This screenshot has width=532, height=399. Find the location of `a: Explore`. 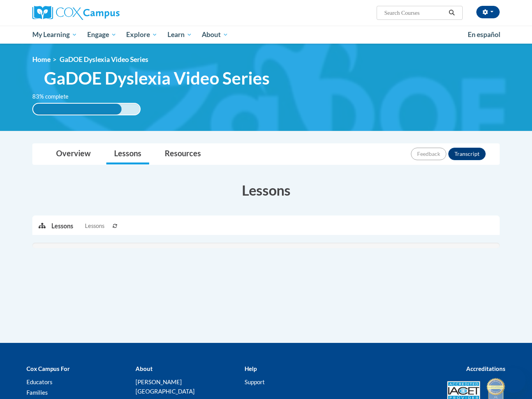

a: Explore is located at coordinates (142, 35).